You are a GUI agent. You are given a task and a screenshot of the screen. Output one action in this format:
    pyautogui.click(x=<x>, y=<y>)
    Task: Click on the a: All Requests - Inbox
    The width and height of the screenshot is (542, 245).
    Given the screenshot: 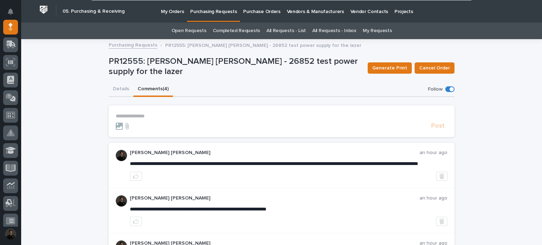 What is the action you would take?
    pyautogui.click(x=334, y=31)
    